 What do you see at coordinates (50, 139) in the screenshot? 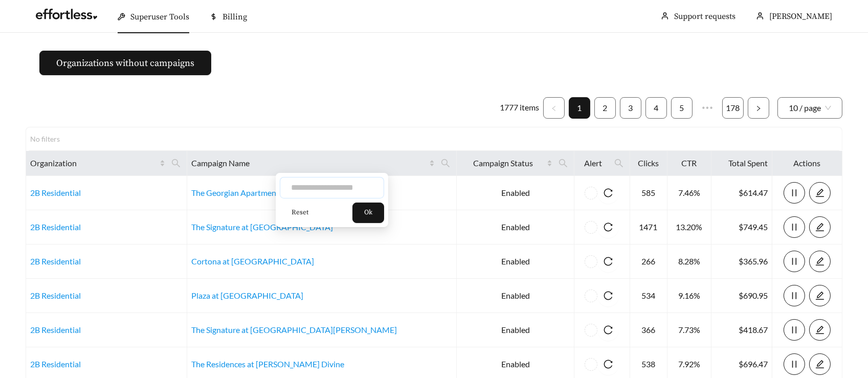
I see `div: No filters` at bounding box center [50, 139].